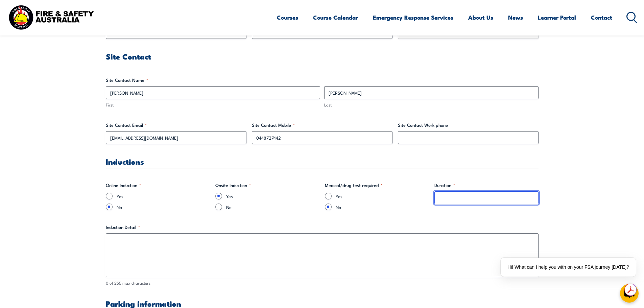 This screenshot has height=308, width=644. I want to click on button: chat-button, so click(629, 293).